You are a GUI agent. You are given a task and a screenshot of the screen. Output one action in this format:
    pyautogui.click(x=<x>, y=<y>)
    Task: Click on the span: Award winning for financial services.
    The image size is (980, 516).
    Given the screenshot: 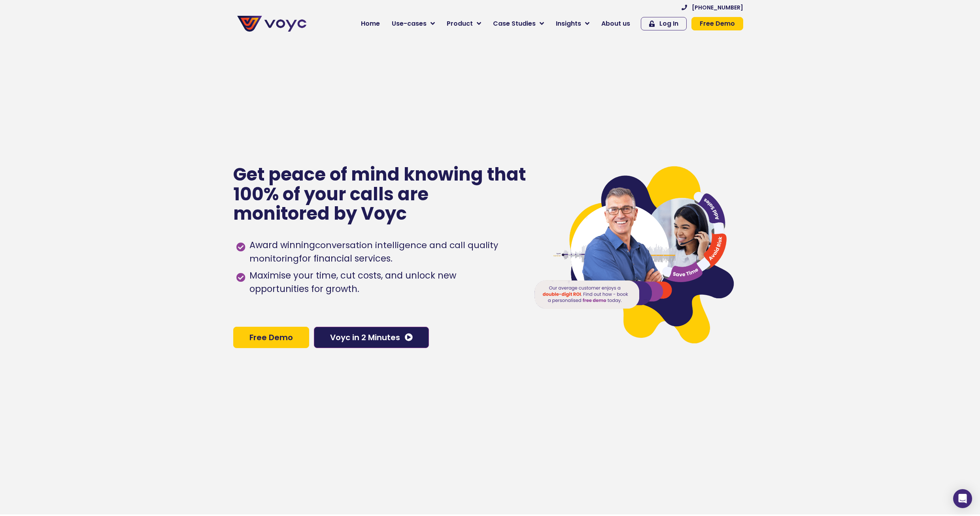 What is the action you would take?
    pyautogui.click(x=382, y=252)
    